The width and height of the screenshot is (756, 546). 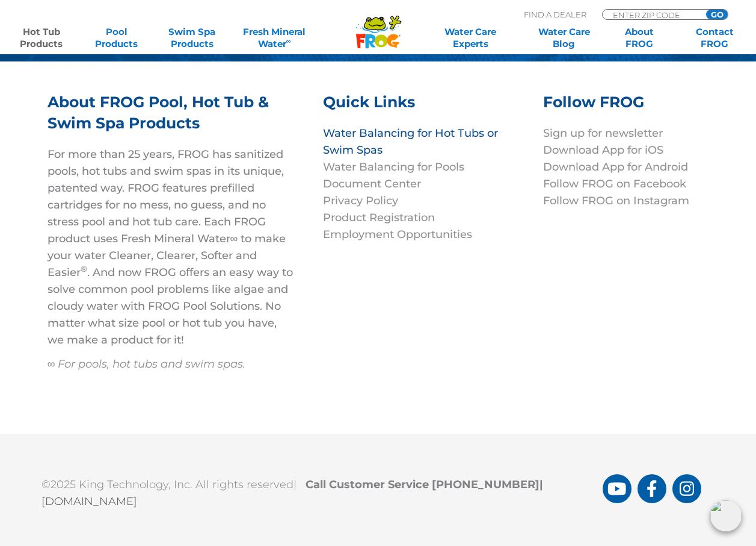 I want to click on input: Zip Code Form, so click(x=652, y=14).